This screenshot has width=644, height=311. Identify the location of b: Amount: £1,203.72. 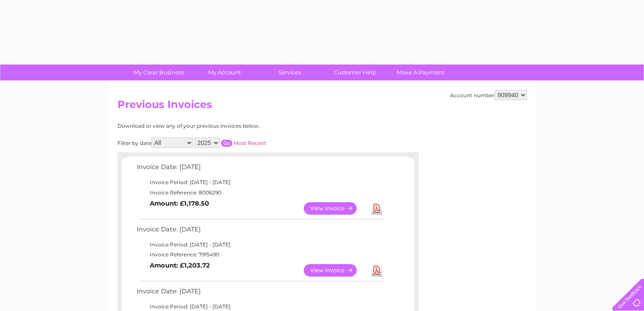
(180, 265).